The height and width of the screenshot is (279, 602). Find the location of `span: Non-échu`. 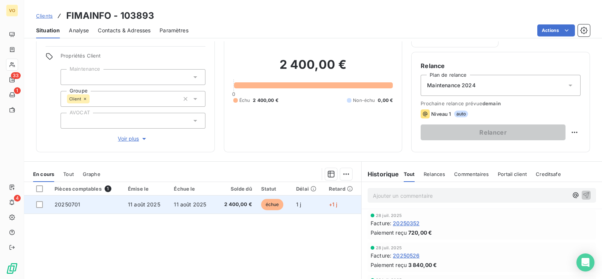

span: Non-échu is located at coordinates (364, 101).